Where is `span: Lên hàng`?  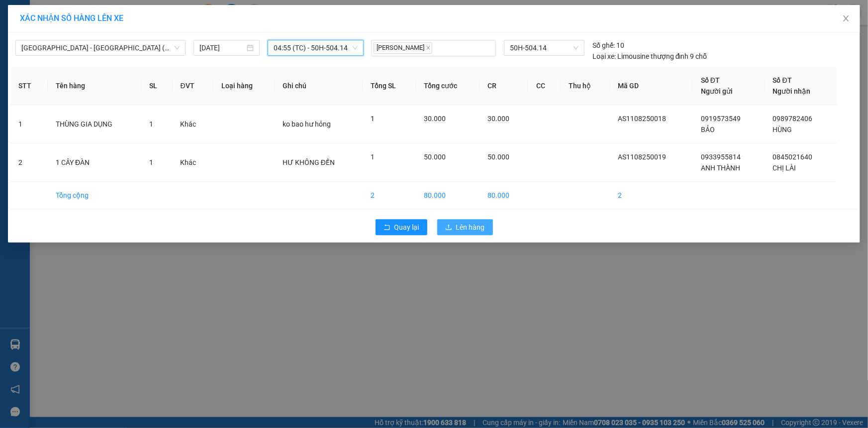
span: Lên hàng is located at coordinates (470, 227).